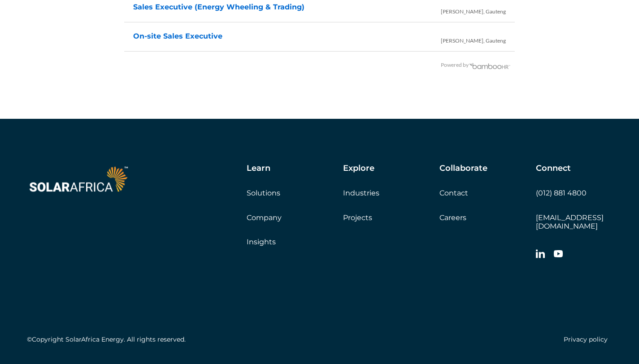  What do you see at coordinates (463, 169) in the screenshot?
I see `h5: Collaborate` at bounding box center [463, 169].